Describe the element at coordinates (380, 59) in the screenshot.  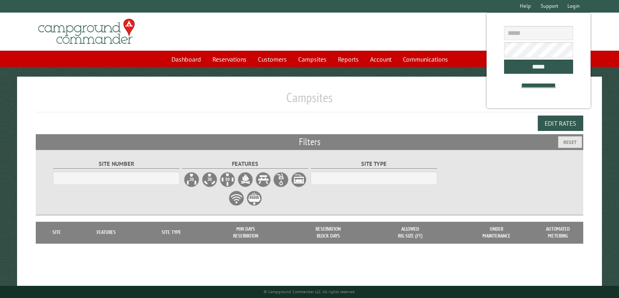
I see `a: Account` at that location.